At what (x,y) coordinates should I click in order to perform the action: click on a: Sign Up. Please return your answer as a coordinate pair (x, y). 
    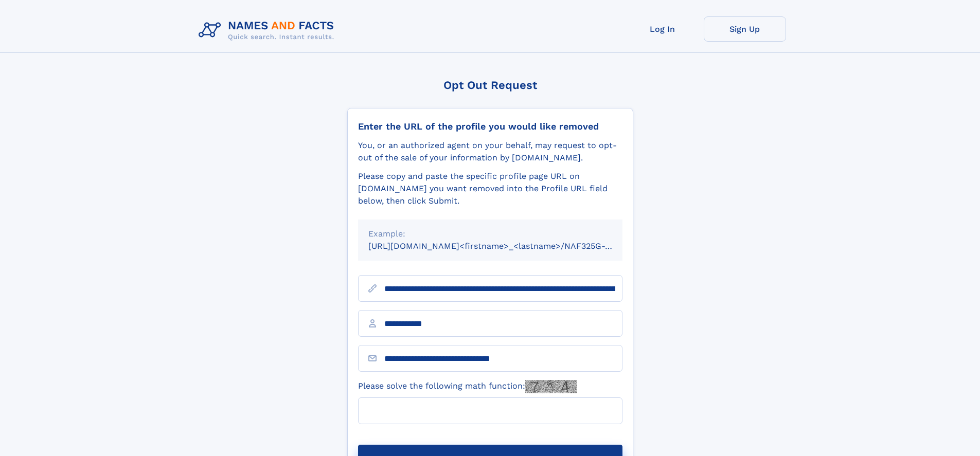
    Looking at the image, I should click on (745, 29).